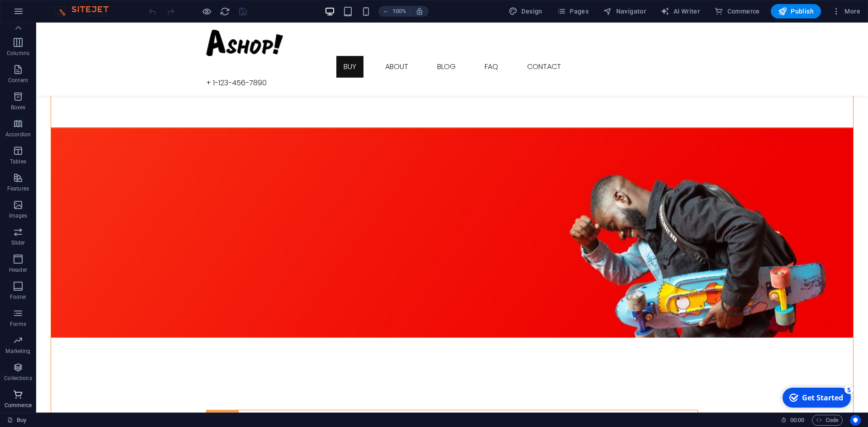 The height and width of the screenshot is (427, 868). Describe the element at coordinates (225, 11) in the screenshot. I see `i: Reload page` at that location.